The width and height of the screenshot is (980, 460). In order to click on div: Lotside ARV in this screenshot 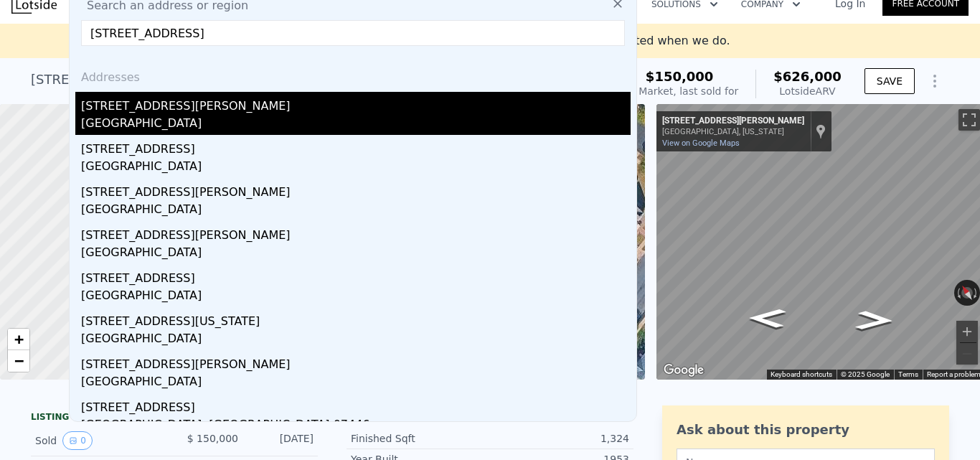, I will do `click(807, 91)`.